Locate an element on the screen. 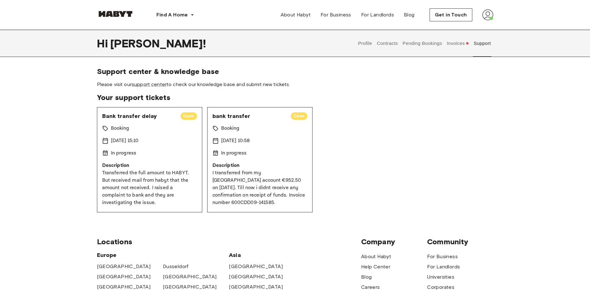 The width and height of the screenshot is (590, 295). span: Community is located at coordinates (460, 242).